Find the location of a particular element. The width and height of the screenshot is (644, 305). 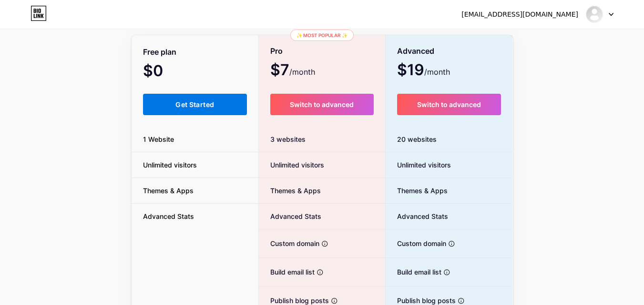

span: 1 Website is located at coordinates (158, 139).